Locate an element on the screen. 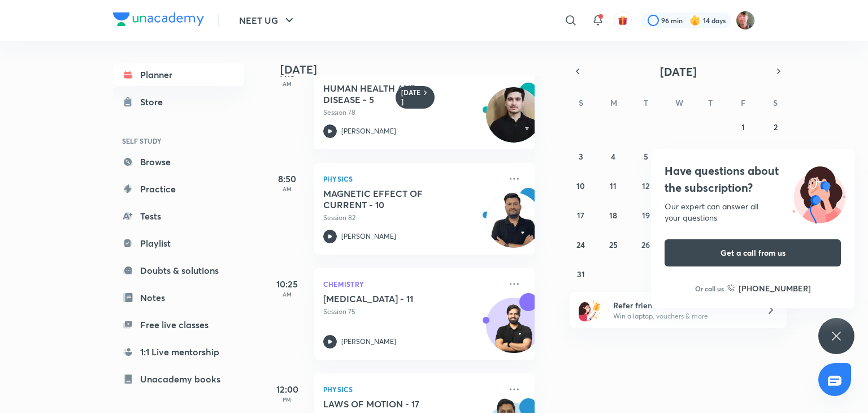 The image size is (868, 413). h5: MAGNETIC EFFECT OF CURRENT - 10 is located at coordinates (394, 199).